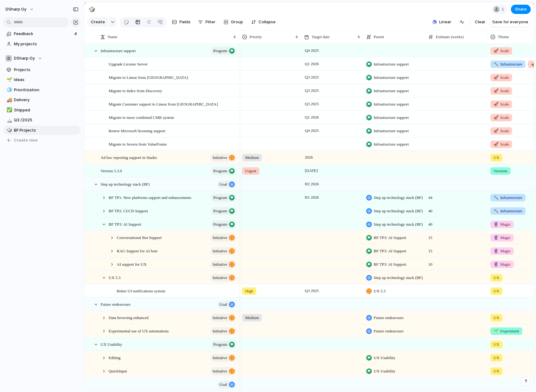 The image size is (536, 392). What do you see at coordinates (256, 37) in the screenshot?
I see `span: Priority` at bounding box center [256, 37].